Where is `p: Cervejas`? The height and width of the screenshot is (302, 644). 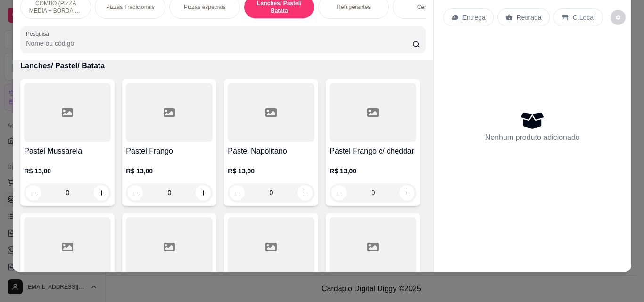
p: Cervejas is located at coordinates (428, 7).